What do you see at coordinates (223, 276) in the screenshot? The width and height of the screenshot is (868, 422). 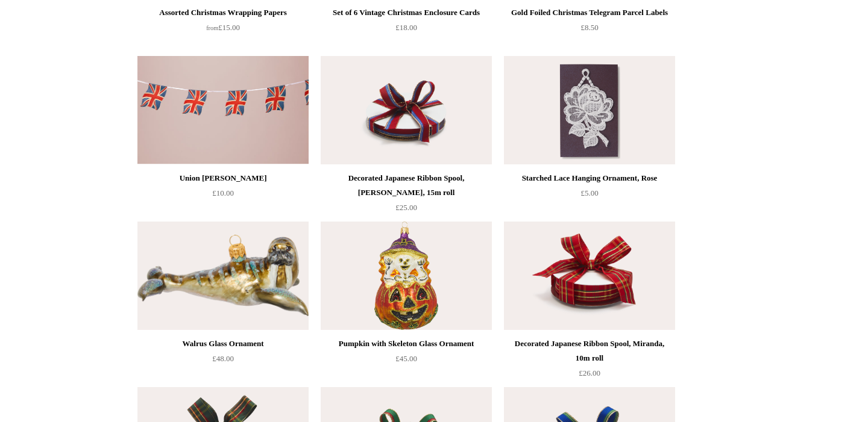 I see `img: Walrus Glass Ornament` at bounding box center [223, 276].